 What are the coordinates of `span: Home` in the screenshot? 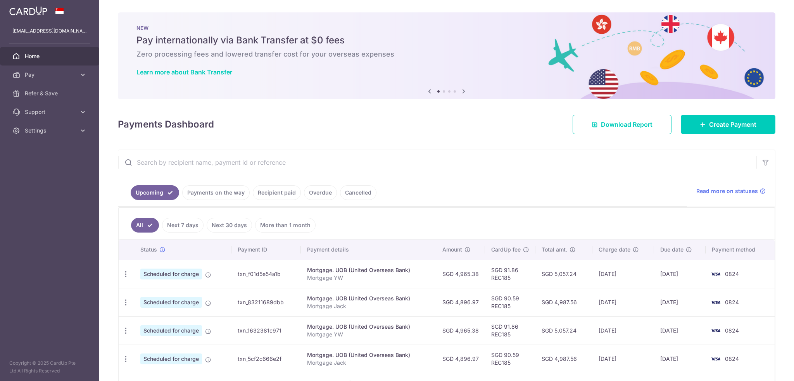 It's located at (50, 56).